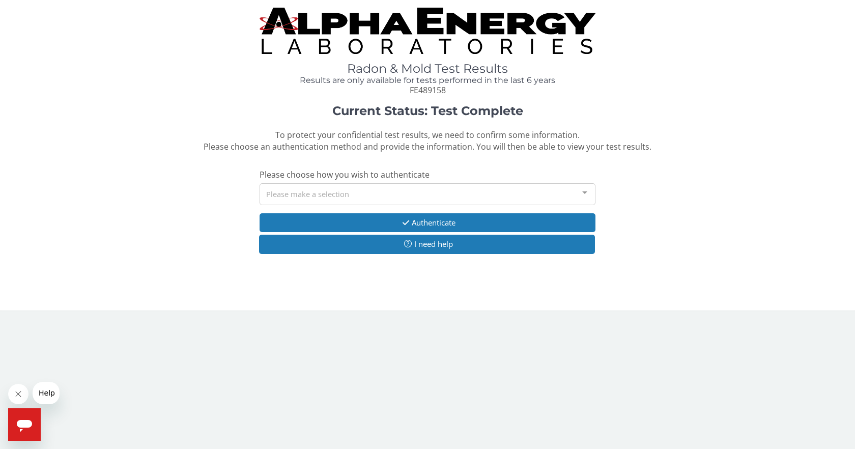 This screenshot has width=855, height=449. Describe the element at coordinates (14, 11) in the screenshot. I see `span: Help` at that location.